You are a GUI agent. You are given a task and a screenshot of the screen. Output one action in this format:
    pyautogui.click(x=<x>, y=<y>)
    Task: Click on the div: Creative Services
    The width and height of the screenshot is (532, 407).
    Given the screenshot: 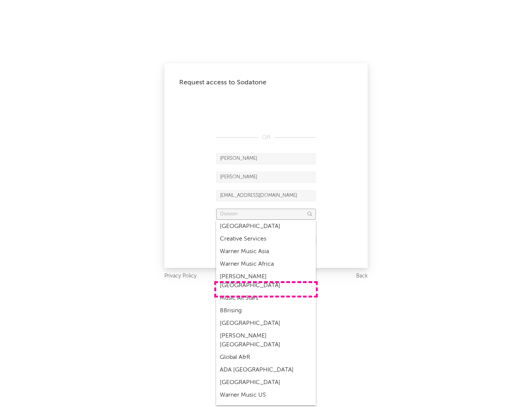 What is the action you would take?
    pyautogui.click(x=266, y=239)
    